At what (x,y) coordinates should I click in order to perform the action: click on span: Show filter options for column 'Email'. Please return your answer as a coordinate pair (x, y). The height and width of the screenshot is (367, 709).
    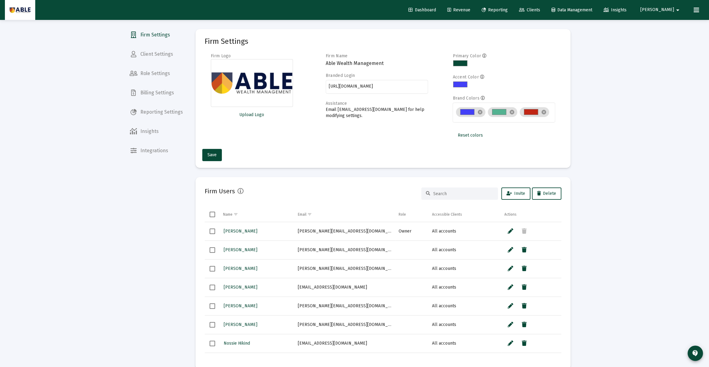
    Looking at the image, I should click on (310, 214).